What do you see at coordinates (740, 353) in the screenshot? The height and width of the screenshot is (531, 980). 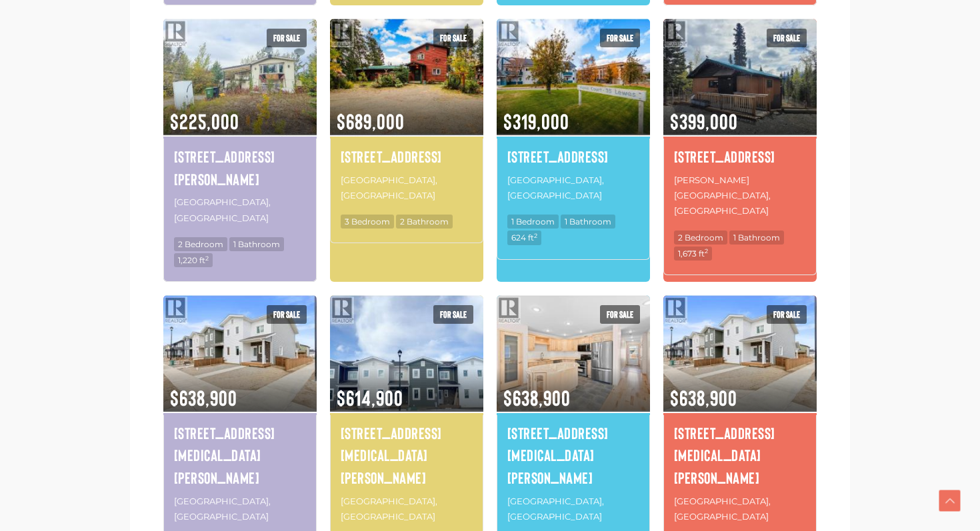 I see `img: 214 WITCH HAZEL DRIVE, Whitehorse, Yukon` at bounding box center [740, 353].